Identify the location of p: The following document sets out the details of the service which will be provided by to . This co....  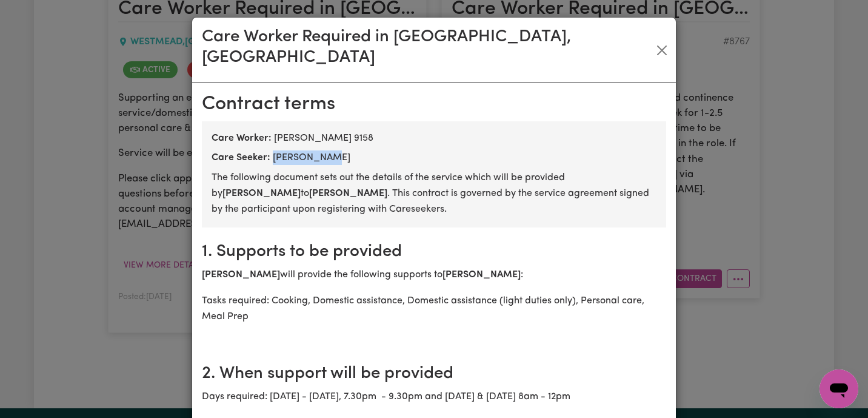
(434, 193).